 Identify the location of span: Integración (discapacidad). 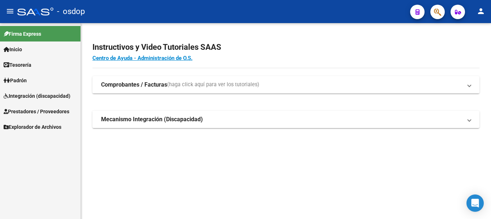
(37, 96).